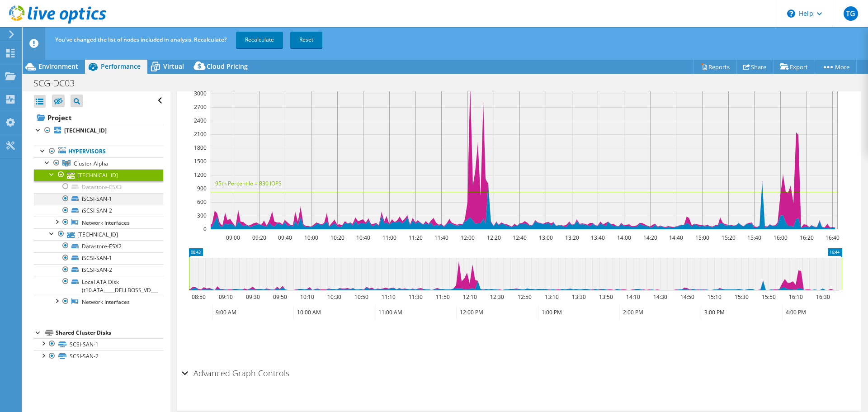 The height and width of the screenshot is (412, 868). What do you see at coordinates (99, 118) in the screenshot?
I see `a: Project` at bounding box center [99, 118].